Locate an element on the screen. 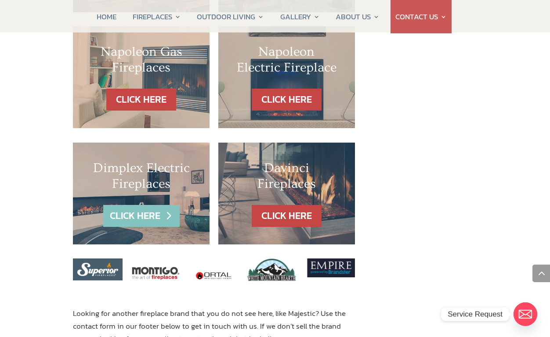 The width and height of the screenshot is (550, 337). img: superior_logo_white- is located at coordinates (98, 269).